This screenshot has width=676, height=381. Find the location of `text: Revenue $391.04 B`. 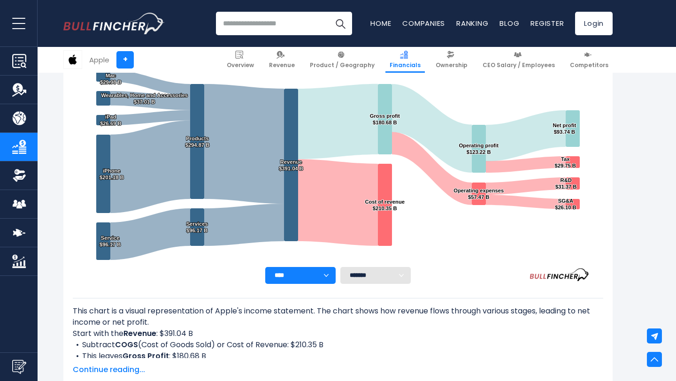

text: Revenue $391.04 B is located at coordinates (291, 165).